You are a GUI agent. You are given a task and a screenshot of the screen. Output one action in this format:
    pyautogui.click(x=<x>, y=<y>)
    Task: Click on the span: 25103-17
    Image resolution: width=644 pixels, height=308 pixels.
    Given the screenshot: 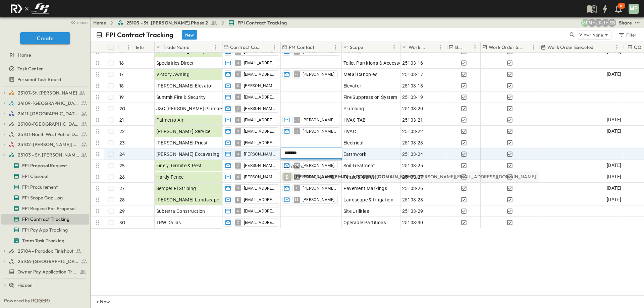 What is the action you would take?
    pyautogui.click(x=413, y=75)
    